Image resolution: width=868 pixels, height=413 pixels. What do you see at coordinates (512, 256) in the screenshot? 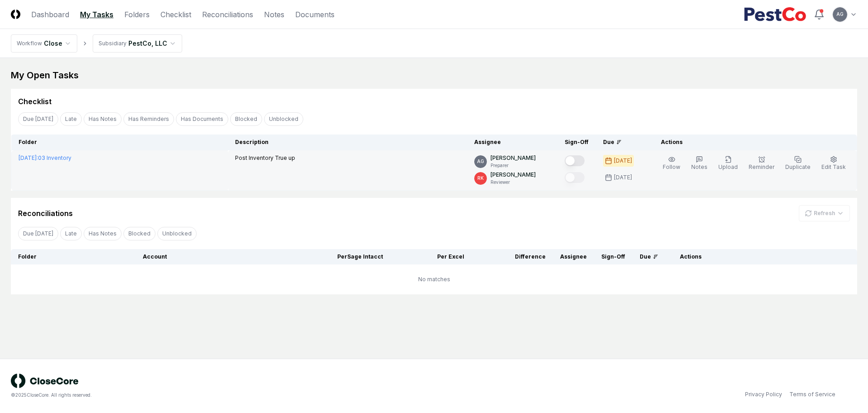
I see `th: Difference` at bounding box center [512, 256].